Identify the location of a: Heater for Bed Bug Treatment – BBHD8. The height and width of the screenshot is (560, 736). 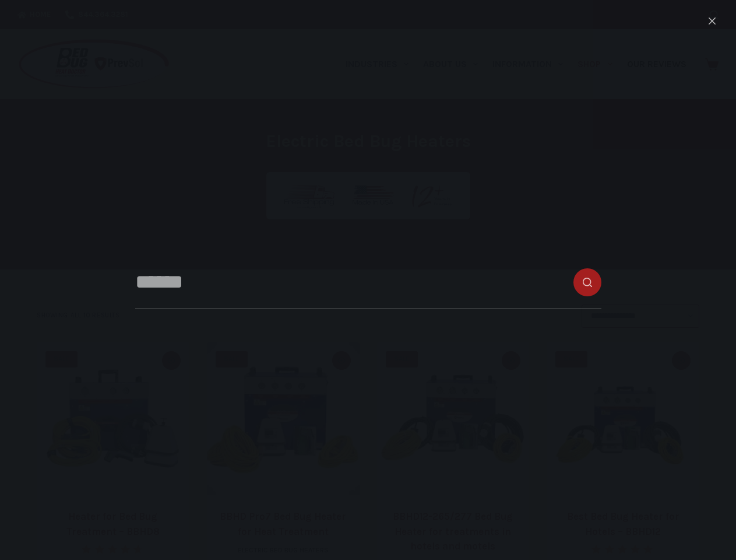
(113, 524).